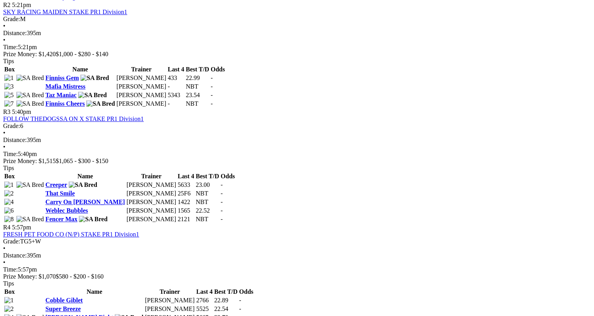  Describe the element at coordinates (226, 301) in the screenshot. I see `td: 22.89` at that location.